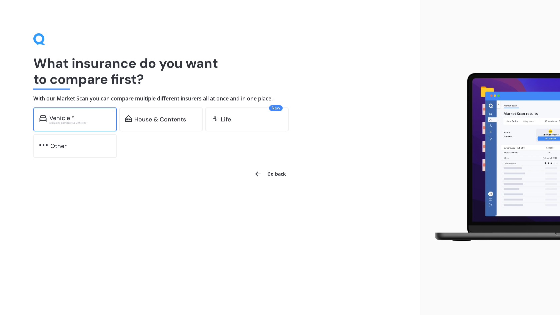 Image resolution: width=560 pixels, height=315 pixels. I want to click on h4: With our Market Scan you can compare multiple different insurers all at once and in one place., so click(210, 99).